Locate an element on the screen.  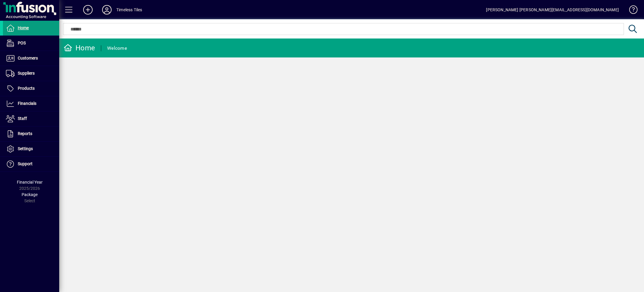
a: Reports is located at coordinates (31, 134).